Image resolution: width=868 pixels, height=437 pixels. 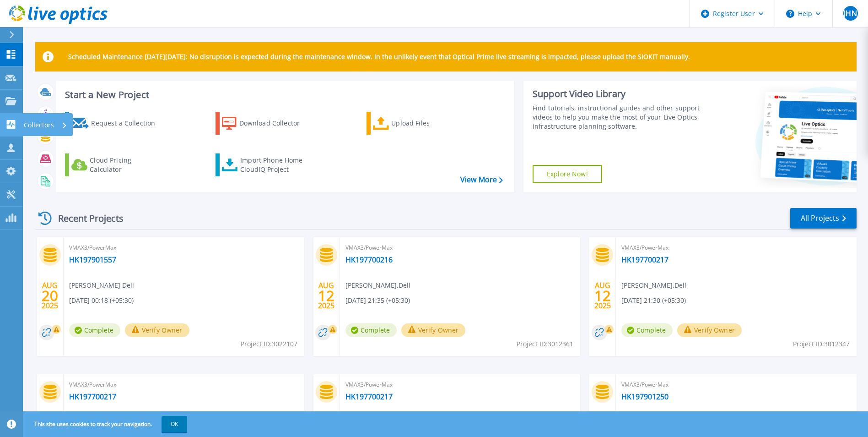 What do you see at coordinates (266, 123) in the screenshot?
I see `a: Download Collector` at bounding box center [266, 123].